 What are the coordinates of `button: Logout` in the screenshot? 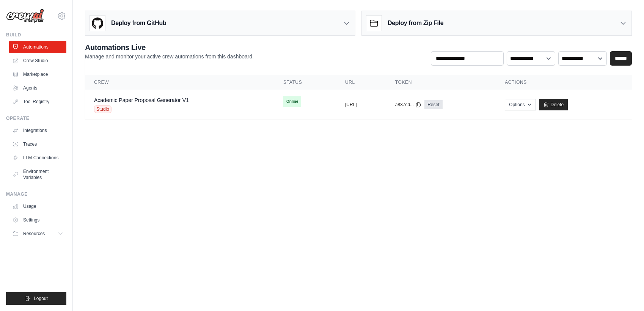 It's located at (36, 299).